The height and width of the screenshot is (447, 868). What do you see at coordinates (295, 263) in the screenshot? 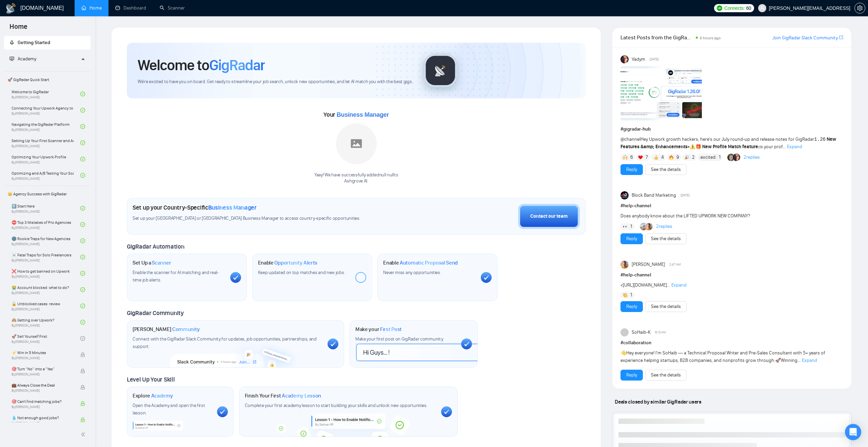
I see `span: Opportunity Alerts` at bounding box center [295, 263].